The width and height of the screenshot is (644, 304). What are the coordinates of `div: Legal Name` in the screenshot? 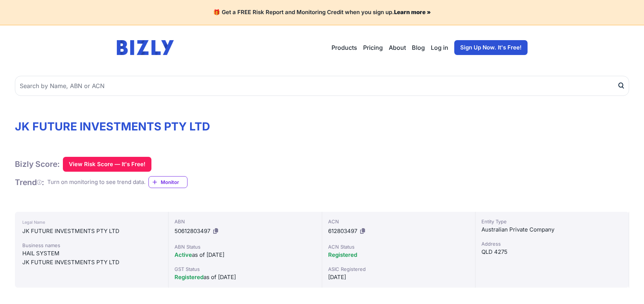 It's located at (91, 223).